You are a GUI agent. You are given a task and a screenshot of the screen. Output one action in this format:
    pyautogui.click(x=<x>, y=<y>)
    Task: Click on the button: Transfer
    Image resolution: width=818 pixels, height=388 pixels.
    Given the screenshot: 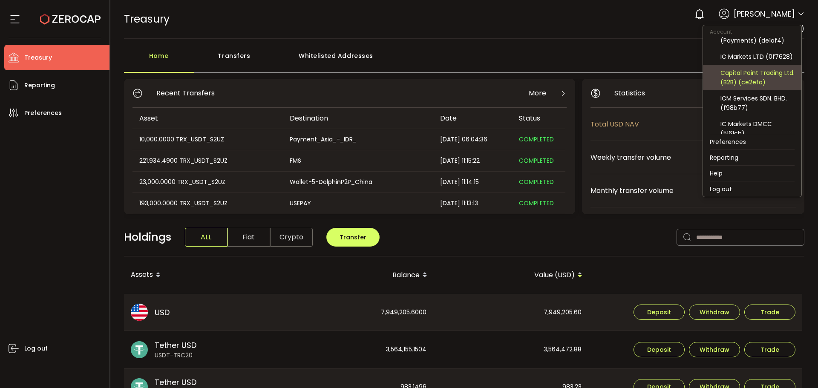 What is the action you would take?
    pyautogui.click(x=353, y=237)
    